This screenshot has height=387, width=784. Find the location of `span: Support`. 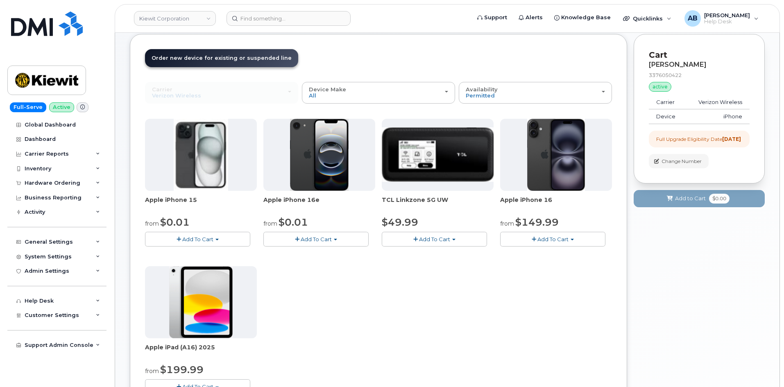

span: Support is located at coordinates (496, 18).